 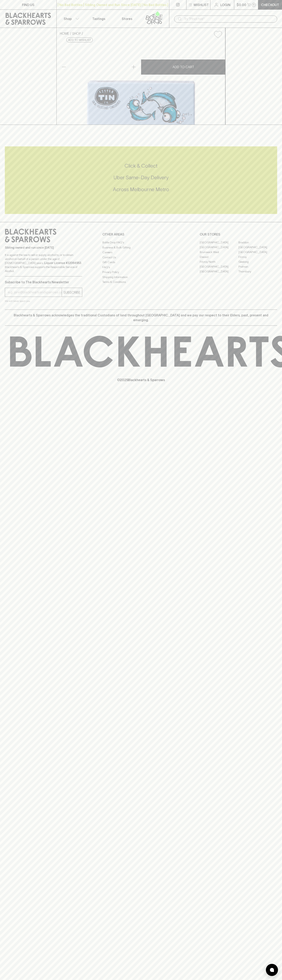 I want to click on input: e.g. jane@blackheartsandsparrows.com.au, so click(x=35, y=292).